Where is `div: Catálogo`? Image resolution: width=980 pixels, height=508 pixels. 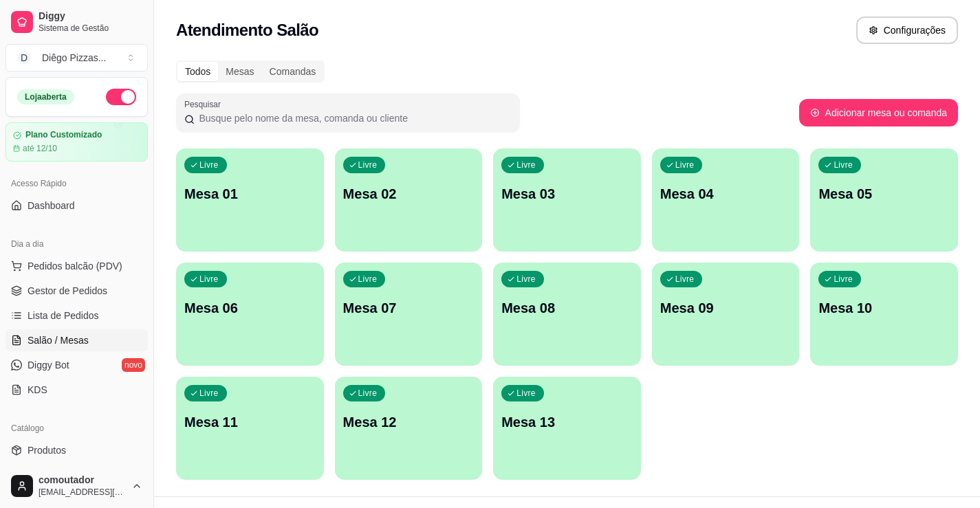 div: Catálogo is located at coordinates (76, 428).